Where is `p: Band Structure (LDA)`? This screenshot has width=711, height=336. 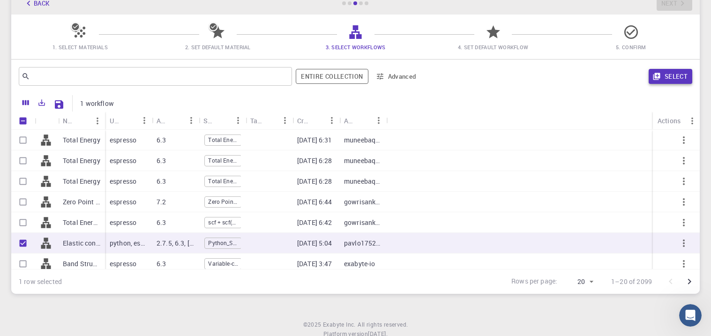
p: Band Structure (LDA) is located at coordinates (82, 264).